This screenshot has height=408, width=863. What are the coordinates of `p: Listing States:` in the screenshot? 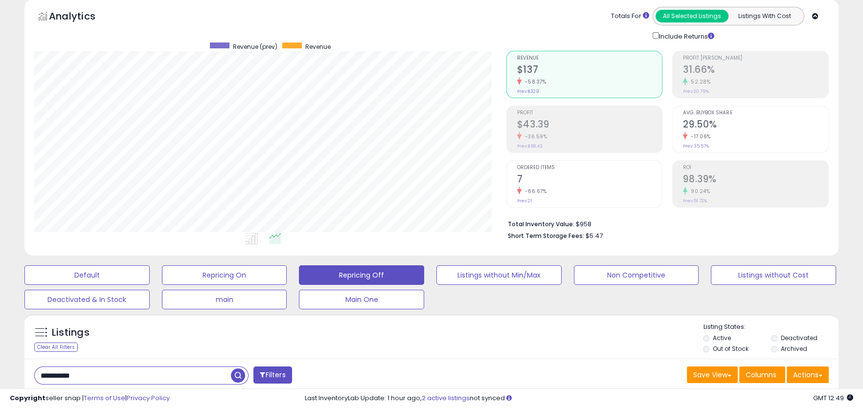 It's located at (770, 327).